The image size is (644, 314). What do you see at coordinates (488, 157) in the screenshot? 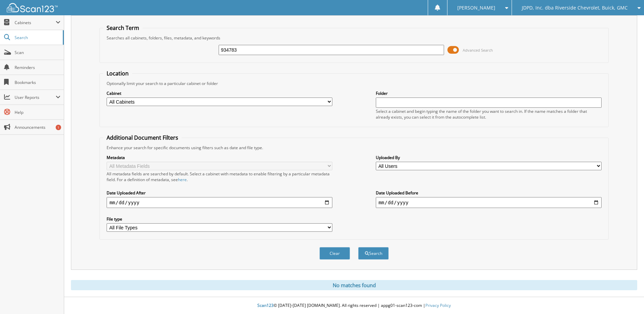
I see `label: Uploaded By` at bounding box center [488, 157].